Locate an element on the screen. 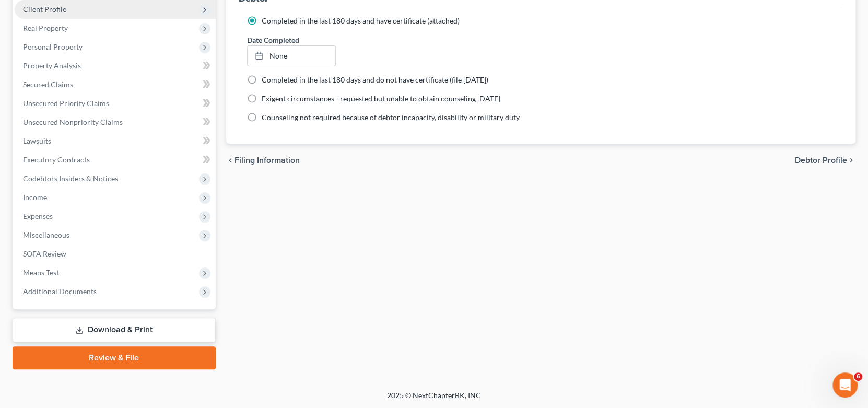  i: chevron_left is located at coordinates (230, 160).